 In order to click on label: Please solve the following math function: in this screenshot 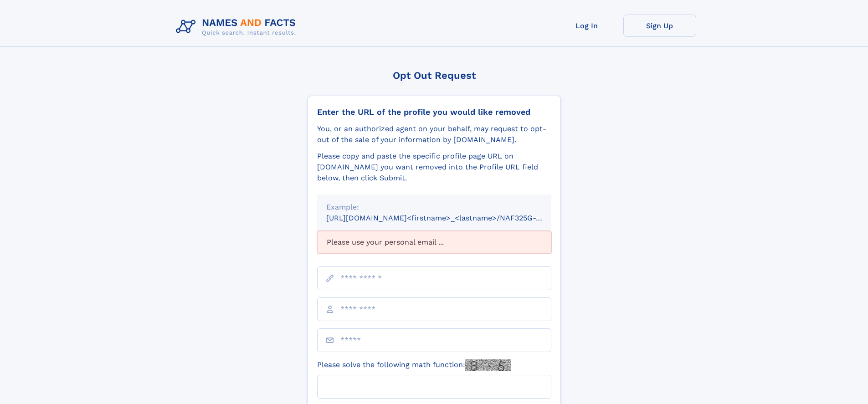, I will do `click(414, 365)`.